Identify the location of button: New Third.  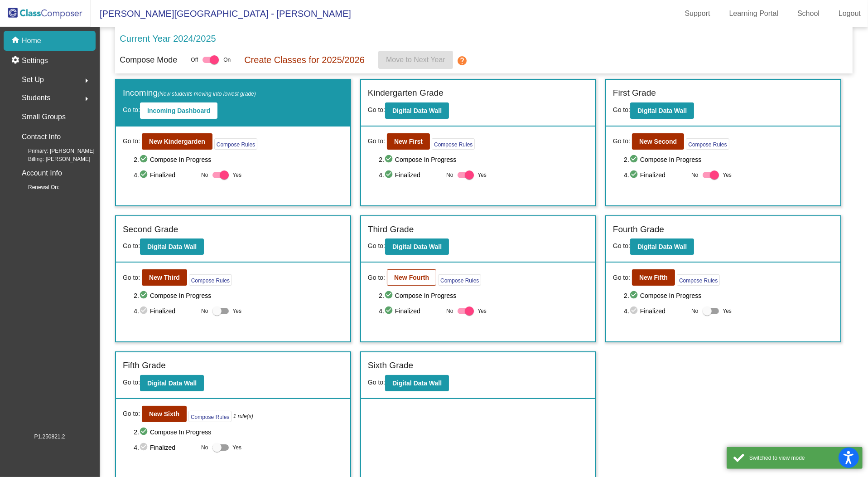
(165, 278).